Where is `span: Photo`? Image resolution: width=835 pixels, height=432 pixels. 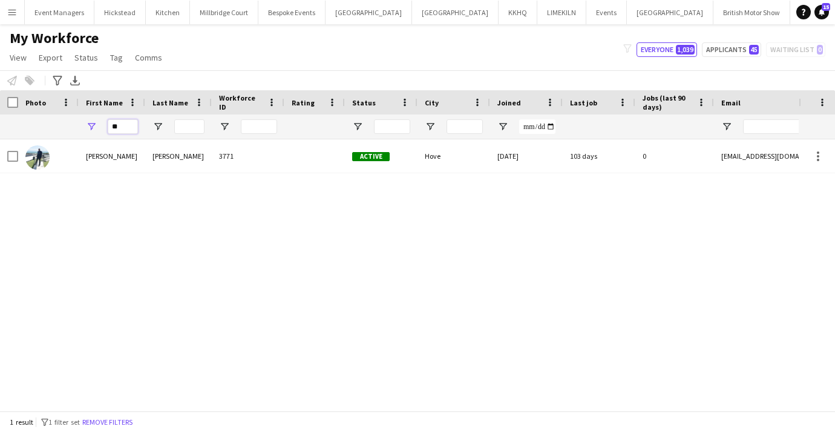 span: Photo is located at coordinates (36, 102).